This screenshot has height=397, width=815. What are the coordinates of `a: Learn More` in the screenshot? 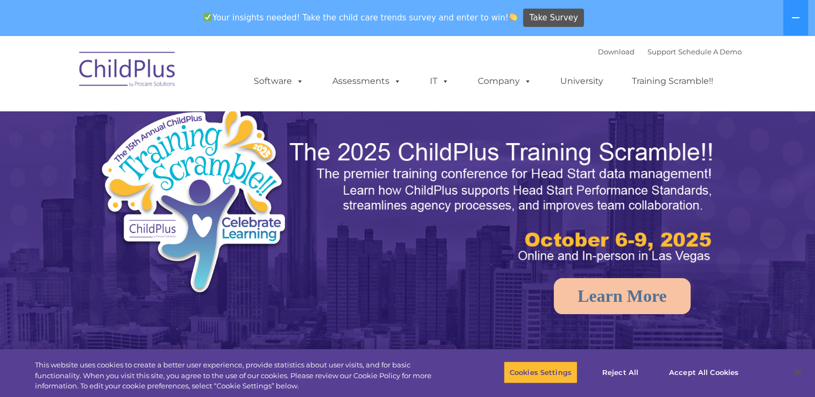 It's located at (622, 296).